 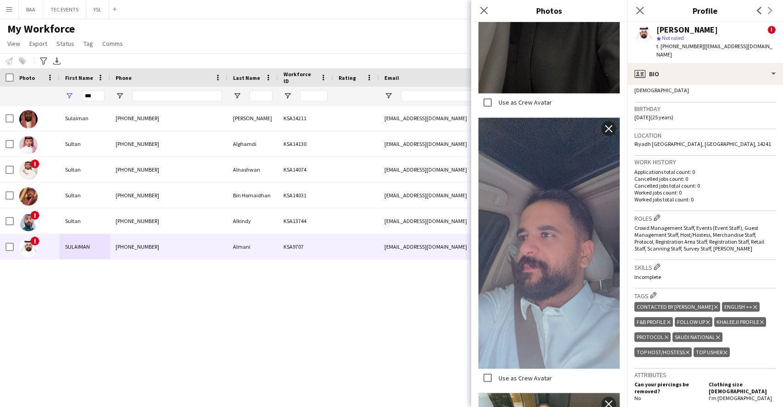 I want to click on h3: Roles, so click(x=705, y=217).